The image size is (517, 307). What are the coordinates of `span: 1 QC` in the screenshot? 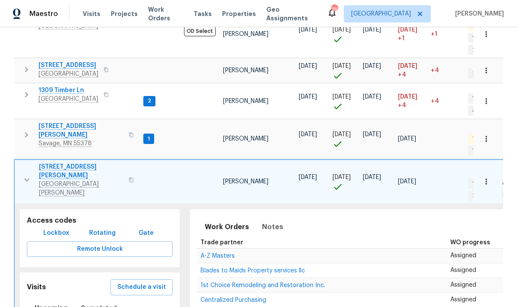 It's located at (478, 139).